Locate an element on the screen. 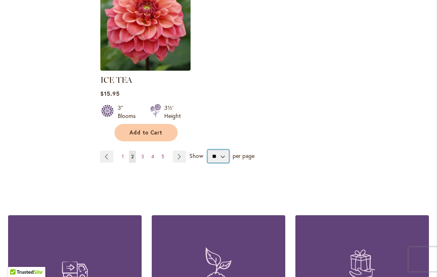 The height and width of the screenshot is (277, 437). div: 3½' Height is located at coordinates (172, 112).